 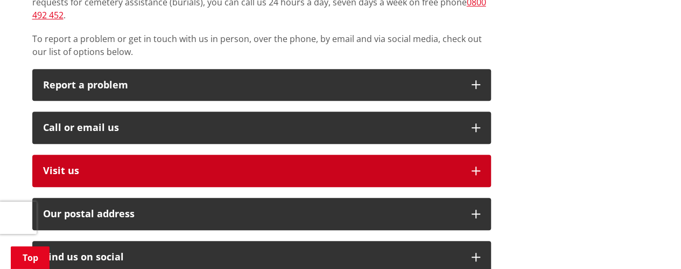 I want to click on div: Find us on social, so click(x=252, y=257).